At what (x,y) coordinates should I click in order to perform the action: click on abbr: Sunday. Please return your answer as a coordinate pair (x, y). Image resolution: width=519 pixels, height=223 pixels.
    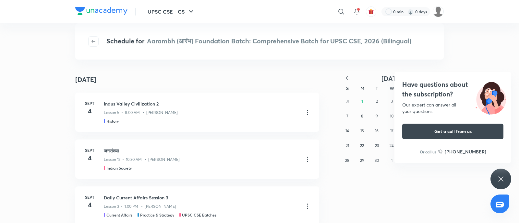
    Looking at the image, I should click on (347, 88).